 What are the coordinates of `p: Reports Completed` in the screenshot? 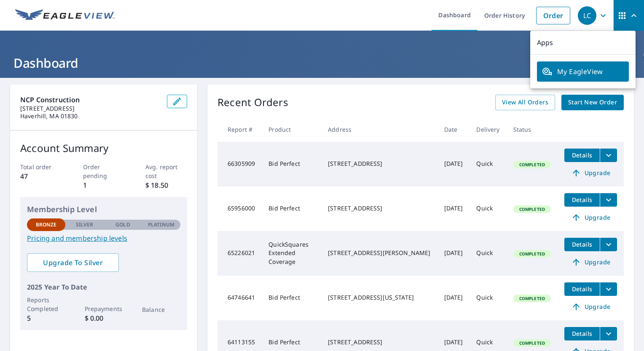 It's located at (46, 305).